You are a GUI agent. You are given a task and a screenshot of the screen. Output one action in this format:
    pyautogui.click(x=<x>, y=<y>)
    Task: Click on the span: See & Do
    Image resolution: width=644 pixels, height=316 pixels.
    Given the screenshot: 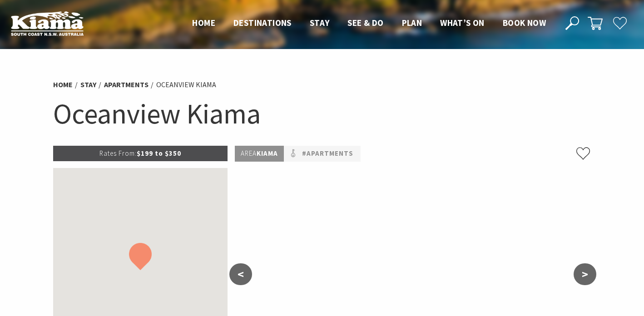 What is the action you would take?
    pyautogui.click(x=365, y=23)
    